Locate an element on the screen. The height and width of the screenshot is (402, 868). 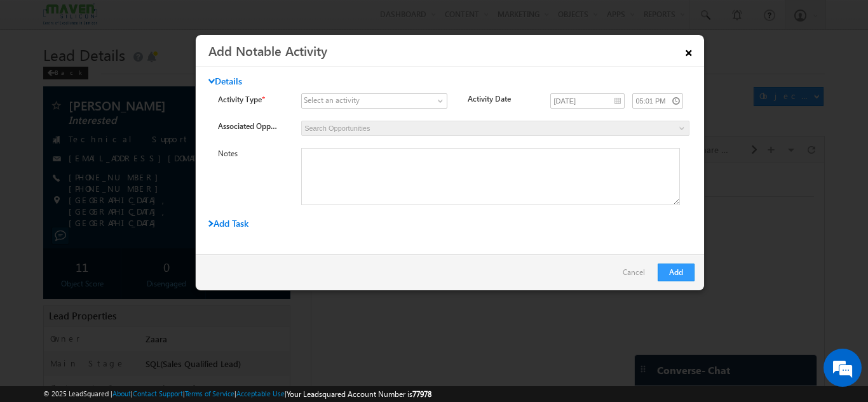
em: Start Chat is located at coordinates (202, 321).